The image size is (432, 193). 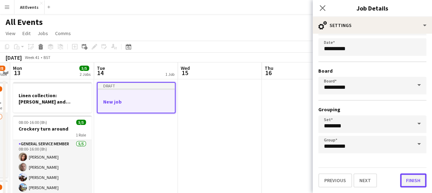 What do you see at coordinates (413, 180) in the screenshot?
I see `button: Finish` at bounding box center [413, 180].